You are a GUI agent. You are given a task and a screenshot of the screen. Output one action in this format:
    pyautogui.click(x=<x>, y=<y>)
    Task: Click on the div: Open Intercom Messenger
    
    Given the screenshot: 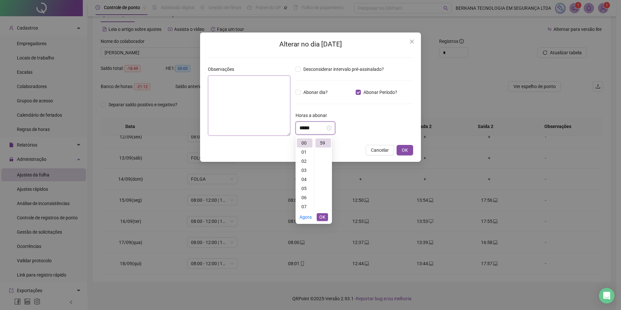 What is the action you would take?
    pyautogui.click(x=607, y=296)
    